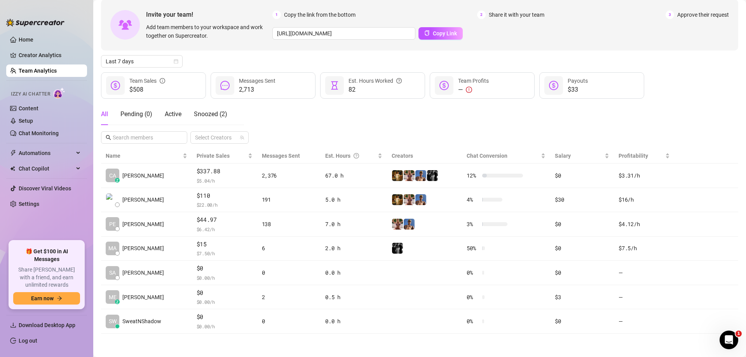  What do you see at coordinates (136, 114) in the screenshot?
I see `div: Pending ( 0 )` at bounding box center [136, 114].